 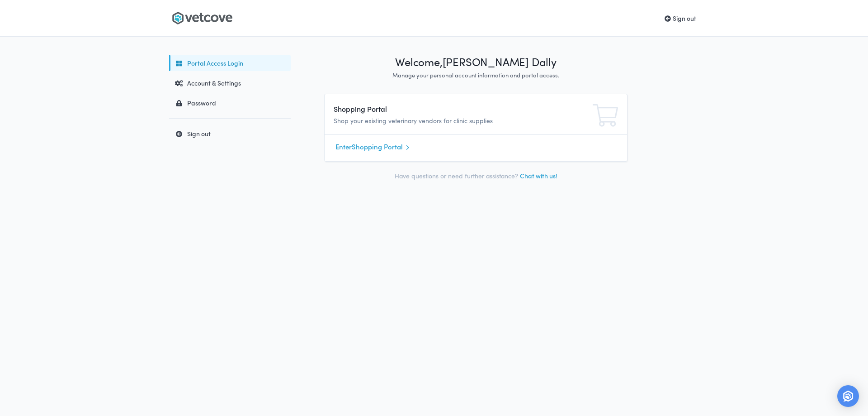 I want to click on a: EnterShopping Portal, so click(x=476, y=147).